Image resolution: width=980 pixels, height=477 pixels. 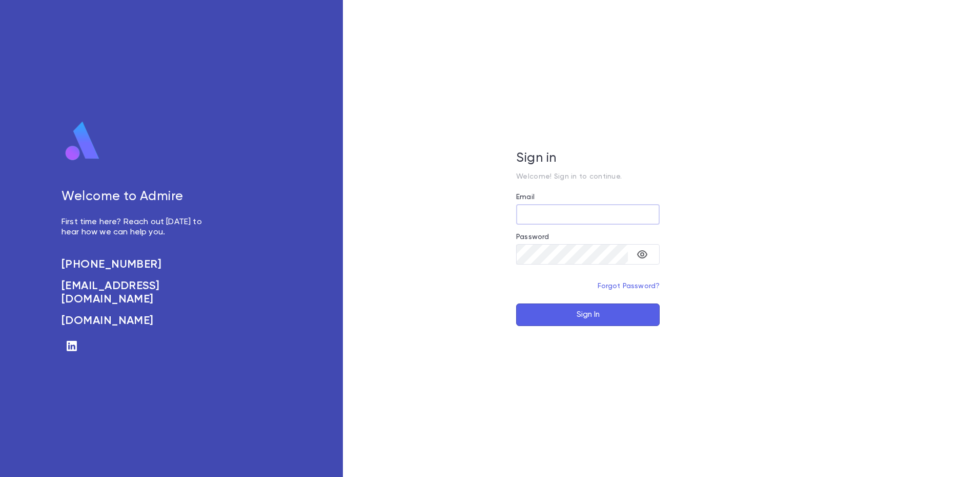 What do you see at coordinates (588, 315) in the screenshot?
I see `button: Sign In` at bounding box center [588, 315].